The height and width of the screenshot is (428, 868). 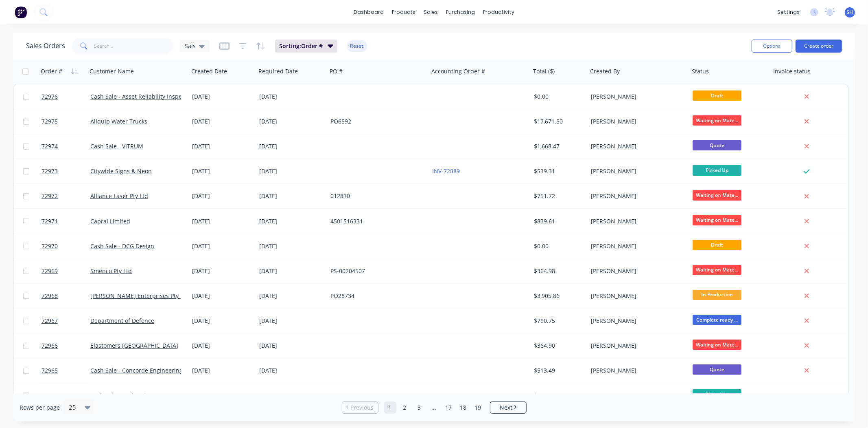 I want to click on a: 72967, so click(x=66, y=321).